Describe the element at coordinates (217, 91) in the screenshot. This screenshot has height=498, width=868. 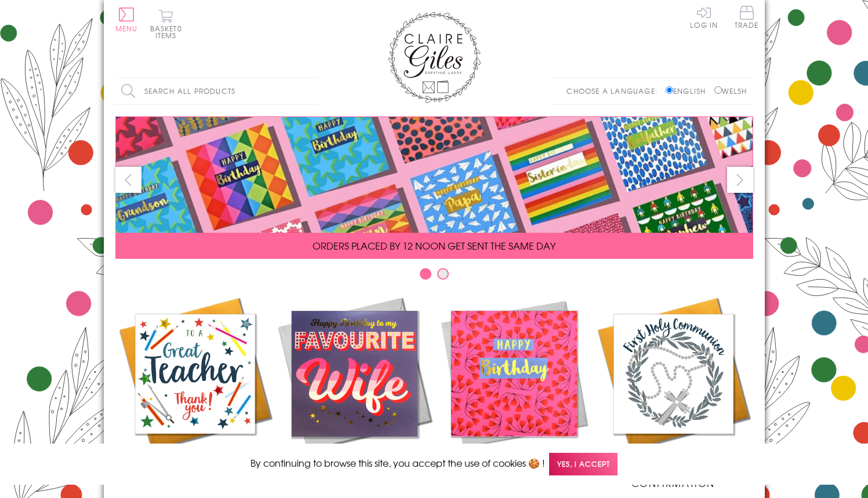
I see `input: Search all products` at that location.